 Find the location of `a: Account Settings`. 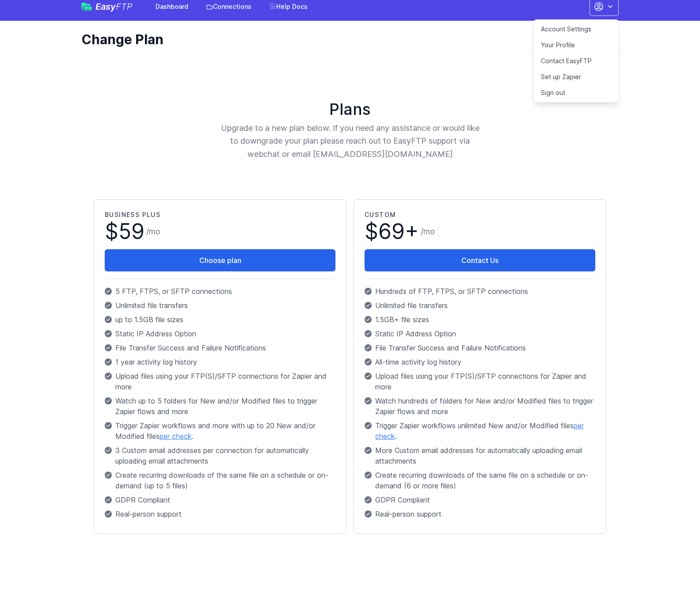

a: Account Settings is located at coordinates (576, 29).